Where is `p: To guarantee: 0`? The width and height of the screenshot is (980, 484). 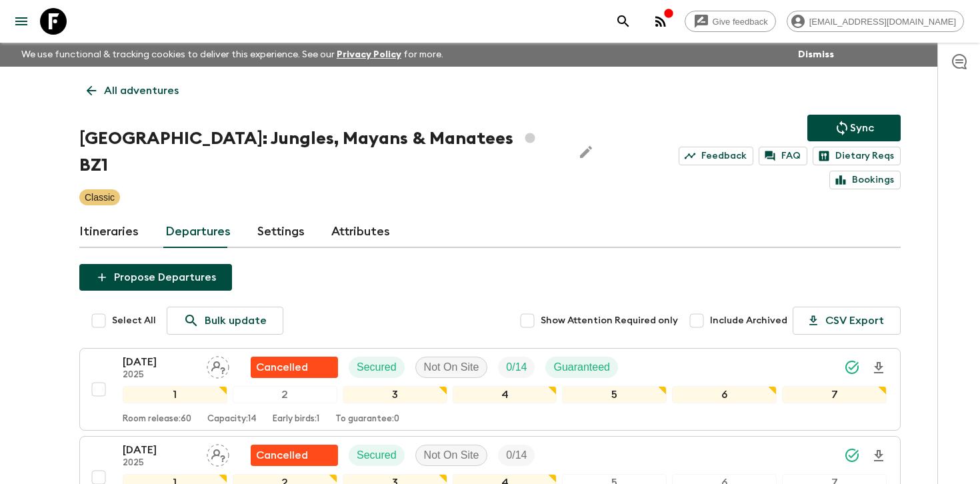 p: To guarantee: 0 is located at coordinates (367, 419).